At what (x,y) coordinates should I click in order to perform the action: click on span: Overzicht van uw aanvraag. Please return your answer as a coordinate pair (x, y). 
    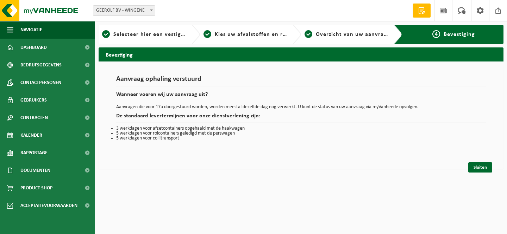
    Looking at the image, I should click on (353, 34).